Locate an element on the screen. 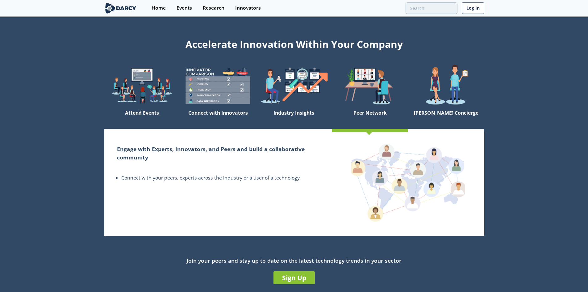 The width and height of the screenshot is (588, 292). li: Connect with your peers, experts across the industry or a user of a technology is located at coordinates (220, 178).